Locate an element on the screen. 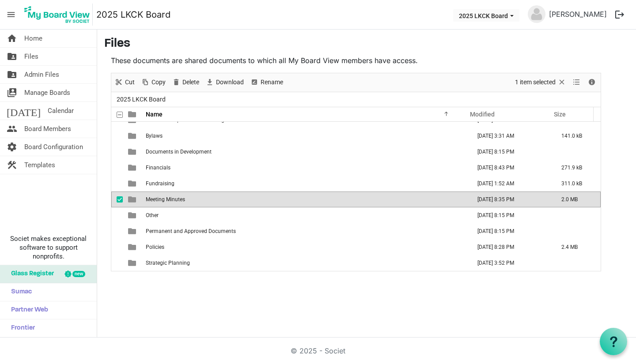 The height and width of the screenshot is (364, 636). td: September 10, 2025 3:52 PM column header Modified is located at coordinates (510, 263).